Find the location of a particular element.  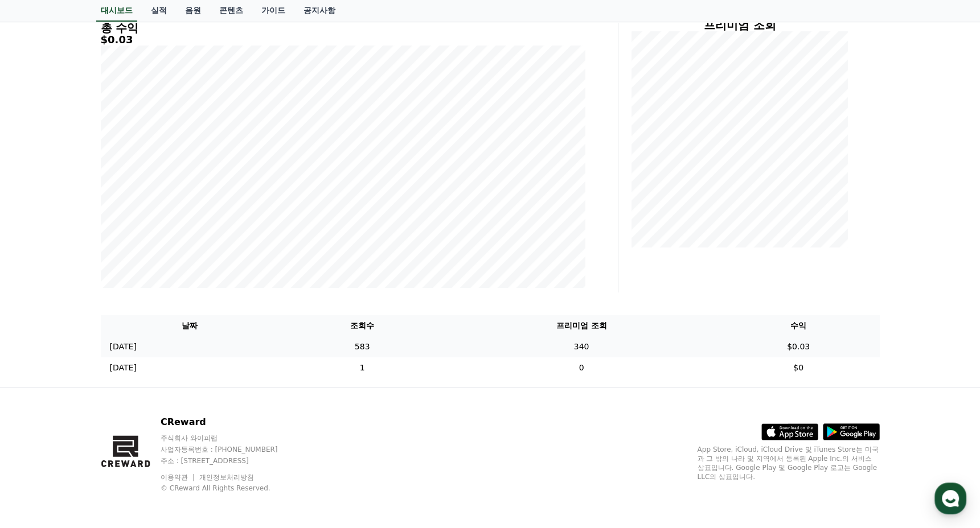

th: 날짜 is located at coordinates (189, 326).